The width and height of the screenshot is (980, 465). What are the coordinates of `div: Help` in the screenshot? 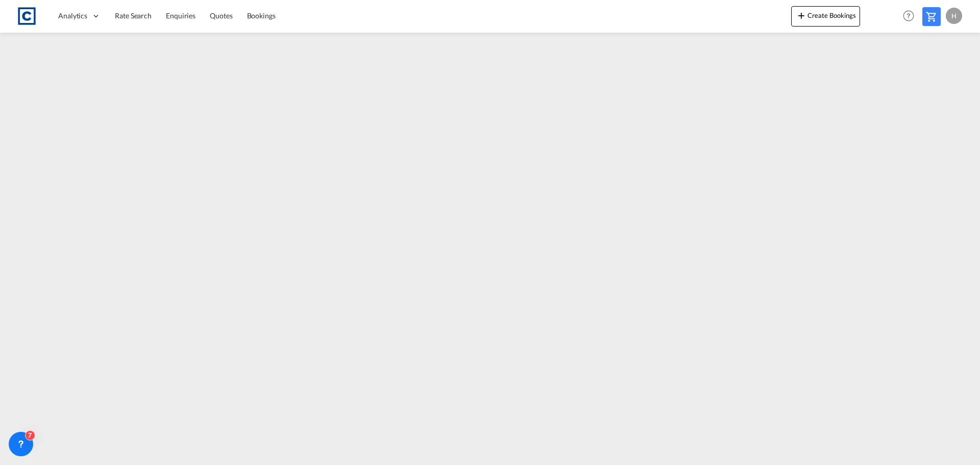 It's located at (911, 16).